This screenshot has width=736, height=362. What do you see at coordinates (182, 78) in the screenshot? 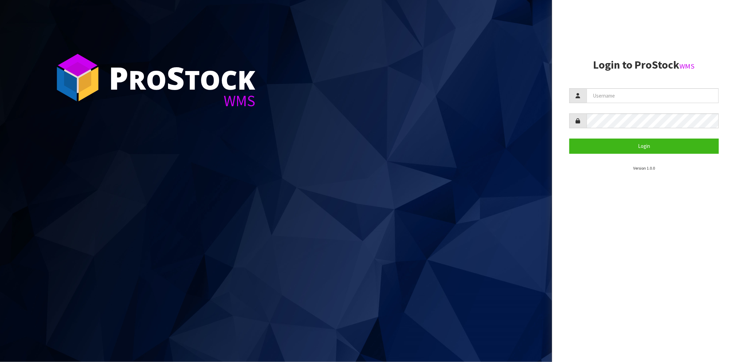
I see `div: ro tock` at bounding box center [182, 78].